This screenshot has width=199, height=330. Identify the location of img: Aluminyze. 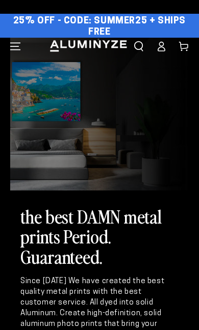
(88, 46).